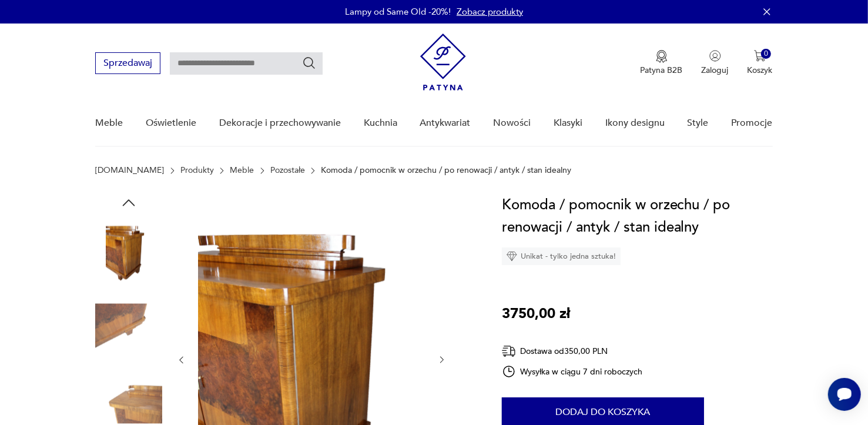 This screenshot has width=868, height=425. What do you see at coordinates (715, 70) in the screenshot?
I see `p: Zaloguj` at bounding box center [715, 70].